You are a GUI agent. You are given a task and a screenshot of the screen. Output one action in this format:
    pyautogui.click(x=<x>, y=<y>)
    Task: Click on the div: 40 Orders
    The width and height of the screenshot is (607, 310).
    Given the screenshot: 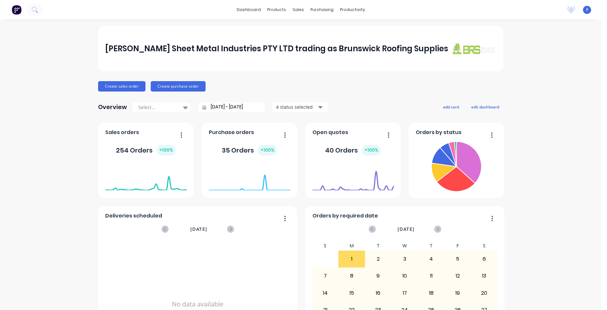 What is the action you would take?
    pyautogui.click(x=353, y=150)
    